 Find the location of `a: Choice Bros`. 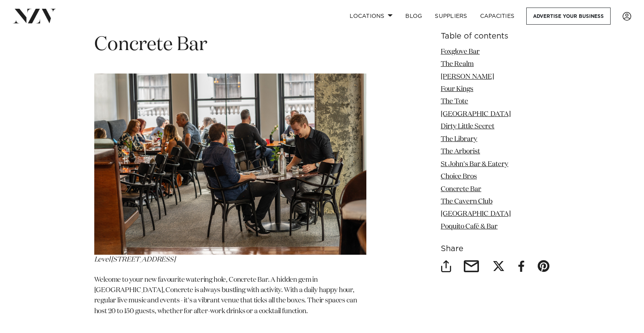

a: Choice Bros is located at coordinates (458, 177).